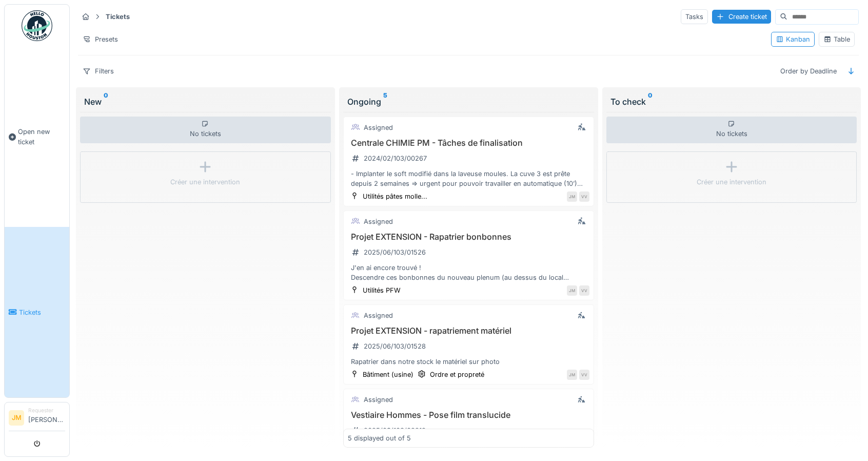 This screenshot has height=461, width=868. What do you see at coordinates (37, 26) in the screenshot?
I see `img: Badge_color-CXgf-gQk.svg` at bounding box center [37, 26].